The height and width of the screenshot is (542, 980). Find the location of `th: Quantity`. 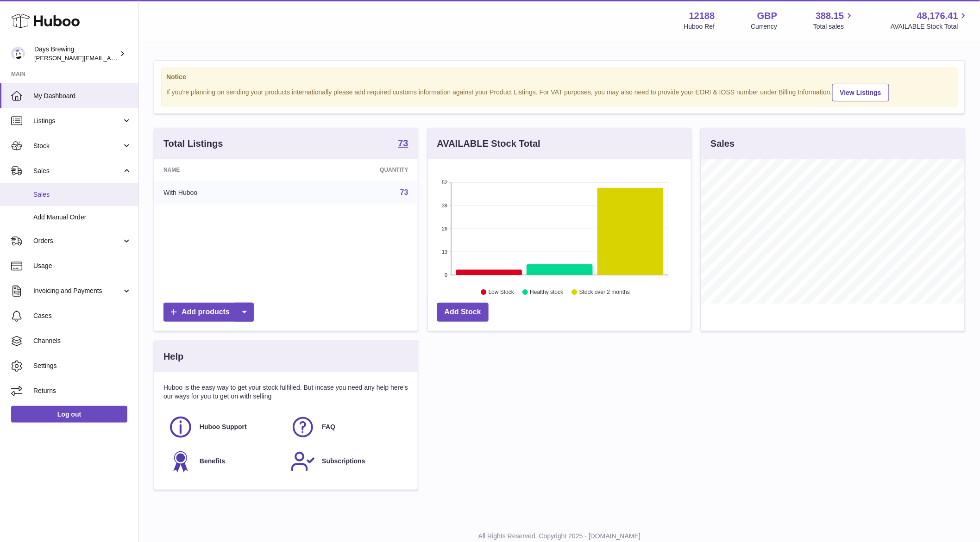

th: Quantity is located at coordinates (355, 170).